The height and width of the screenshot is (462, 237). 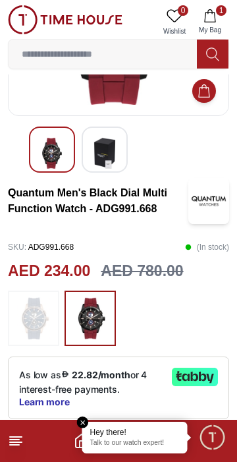 I want to click on h3: AED 780.00, so click(x=142, y=271).